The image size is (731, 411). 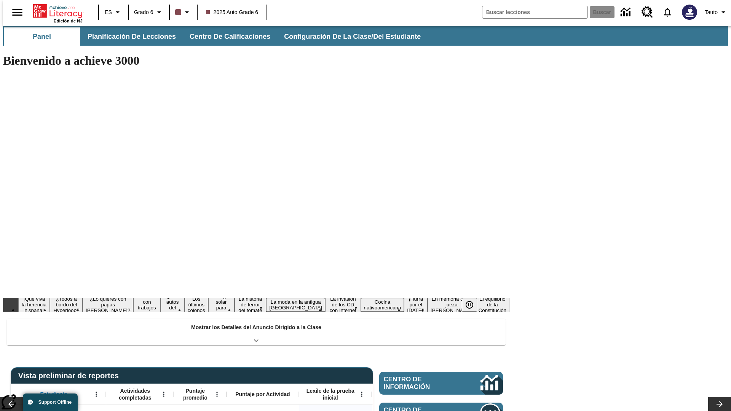 I want to click on button: Pausar, so click(x=469, y=305).